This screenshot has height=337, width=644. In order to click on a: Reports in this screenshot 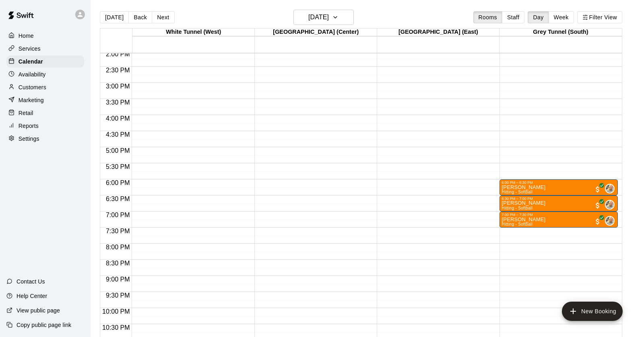, I will do `click(45, 126)`.